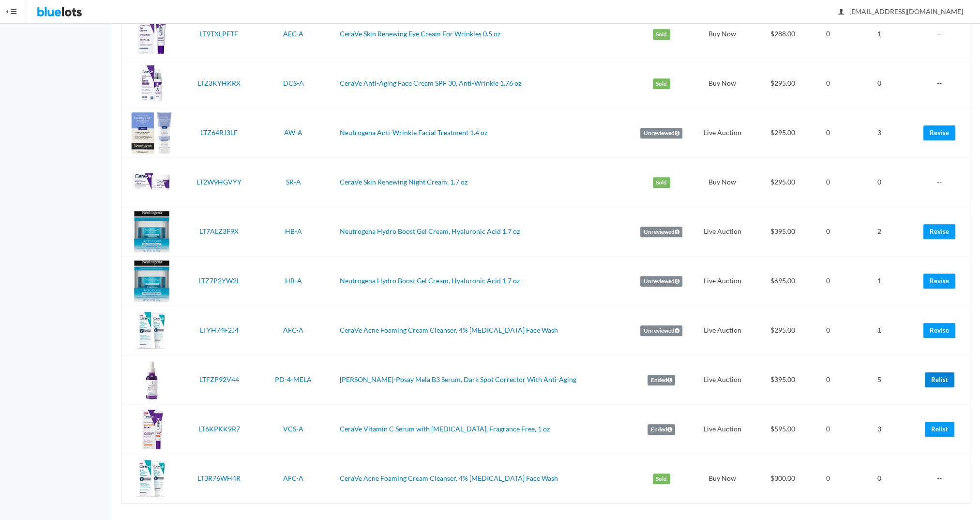 This screenshot has width=980, height=520. I want to click on a: LT2W9HGVYY, so click(219, 182).